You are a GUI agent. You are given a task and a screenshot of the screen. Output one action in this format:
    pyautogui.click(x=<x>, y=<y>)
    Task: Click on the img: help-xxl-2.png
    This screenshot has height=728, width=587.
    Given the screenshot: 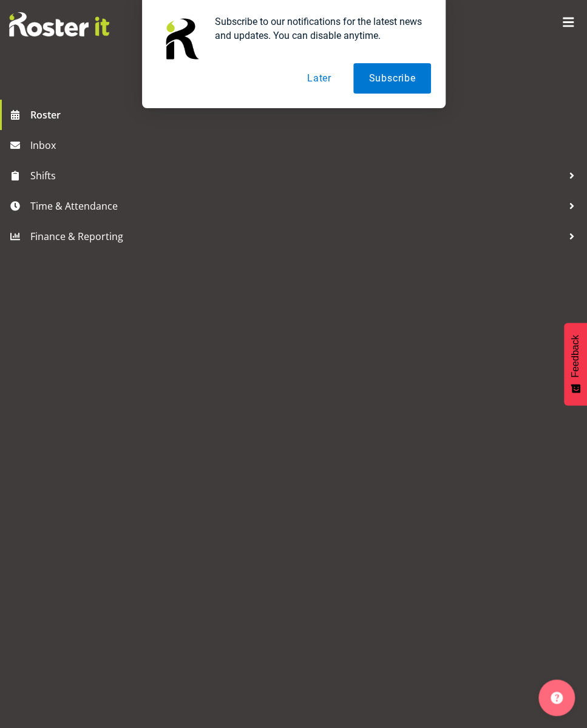 What is the action you would take?
    pyautogui.click(x=557, y=697)
    